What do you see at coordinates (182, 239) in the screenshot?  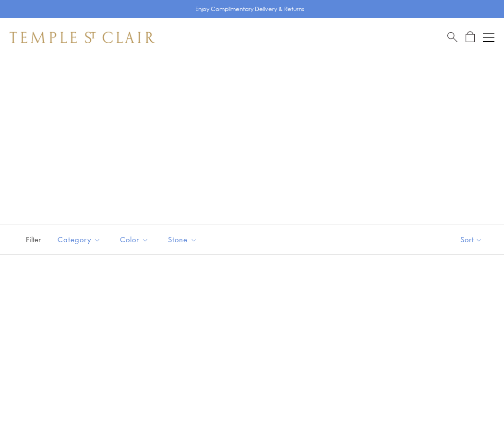 I see `button: Stone` at bounding box center [182, 239].